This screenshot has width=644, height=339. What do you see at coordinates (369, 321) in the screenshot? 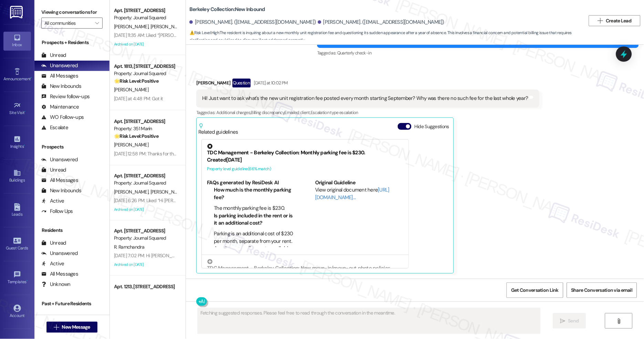
I see `textarea: Fetching suggested responses. Please feel free to read through the conversation in the meantime.` at bounding box center [369, 321].